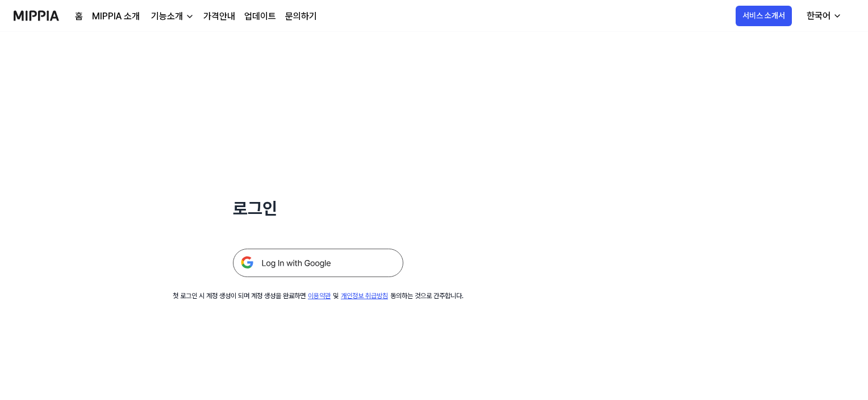 The height and width of the screenshot is (400, 868). What do you see at coordinates (318, 296) in the screenshot?
I see `div: 첫 로그인 시 계정 생성이 되며 계정 생성을 완료하면 및 동의하는 것으로 간주합니다.` at bounding box center [318, 296].